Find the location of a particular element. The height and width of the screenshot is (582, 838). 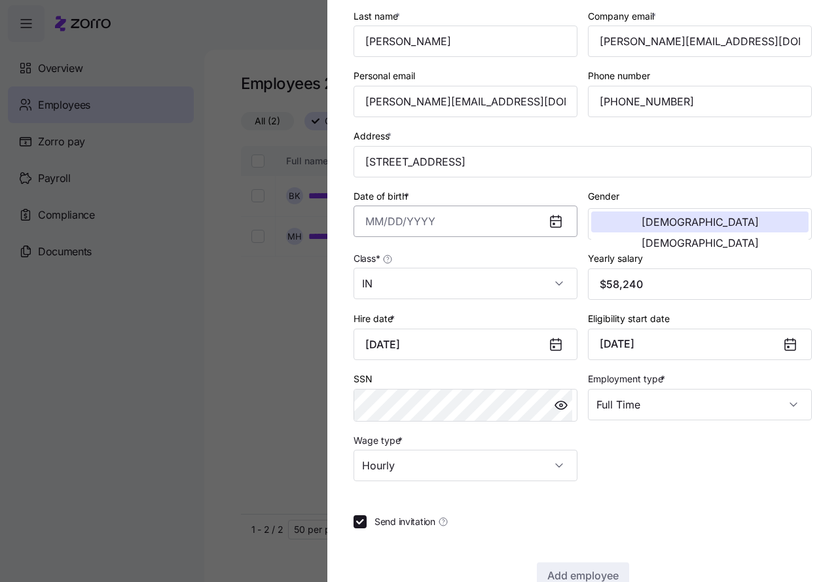

input: Class is located at coordinates (466, 284).